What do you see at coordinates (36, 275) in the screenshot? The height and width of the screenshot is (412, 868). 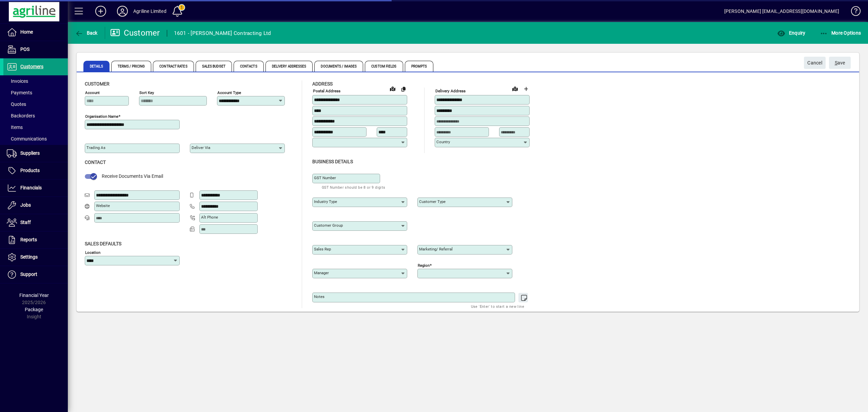 I see `a: Support` at bounding box center [36, 275].